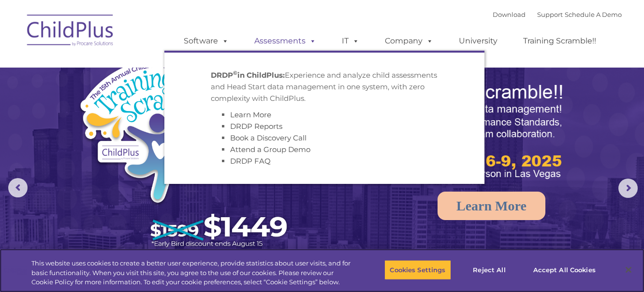  I want to click on span: Last name, so click(149, 67).